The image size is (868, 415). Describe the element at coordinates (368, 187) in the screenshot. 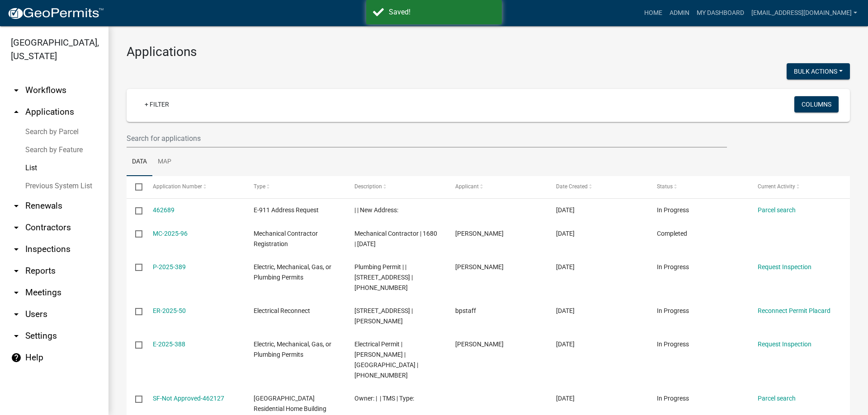

I see `span: Description` at that location.